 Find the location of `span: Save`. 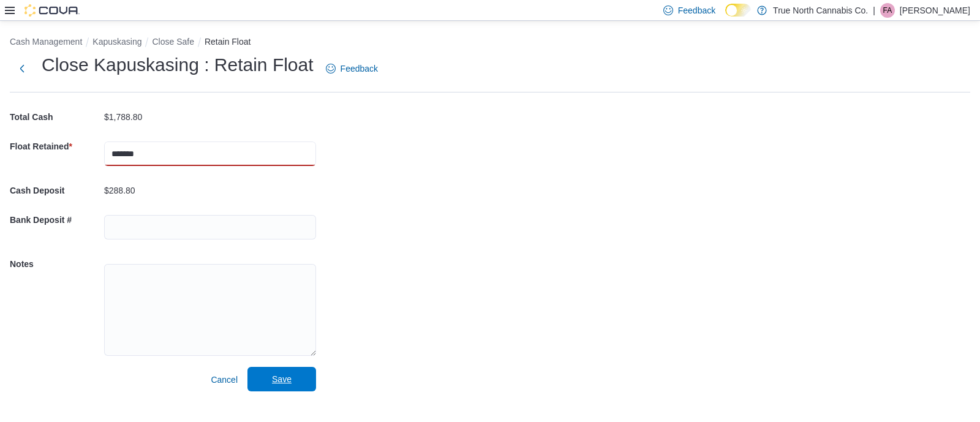

span: Save is located at coordinates (282, 379).